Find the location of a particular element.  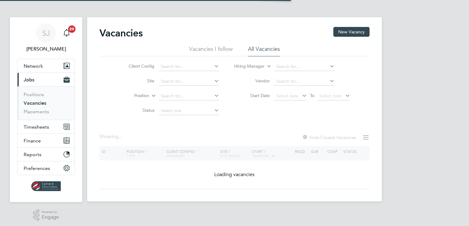

label: Start Date is located at coordinates (252, 96).